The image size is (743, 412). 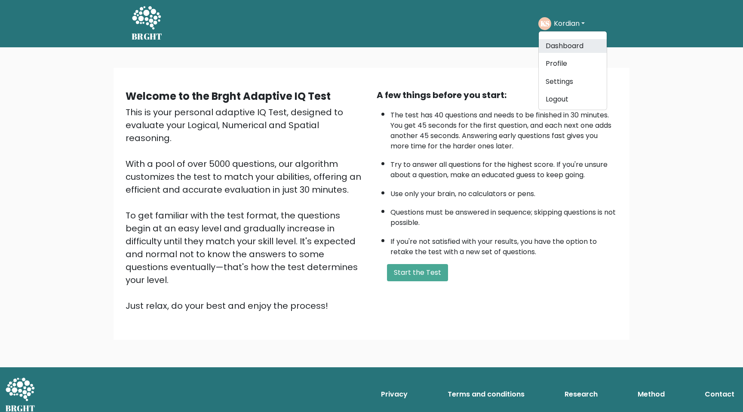 What do you see at coordinates (573, 46) in the screenshot?
I see `a: Dashboard` at bounding box center [573, 46].